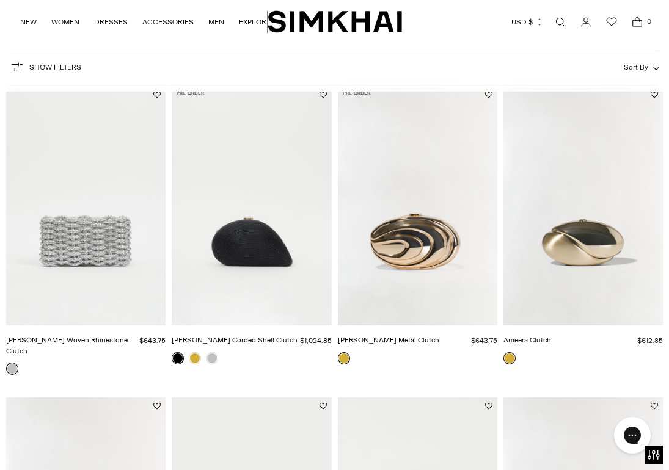  I want to click on a: NEW, so click(28, 22).